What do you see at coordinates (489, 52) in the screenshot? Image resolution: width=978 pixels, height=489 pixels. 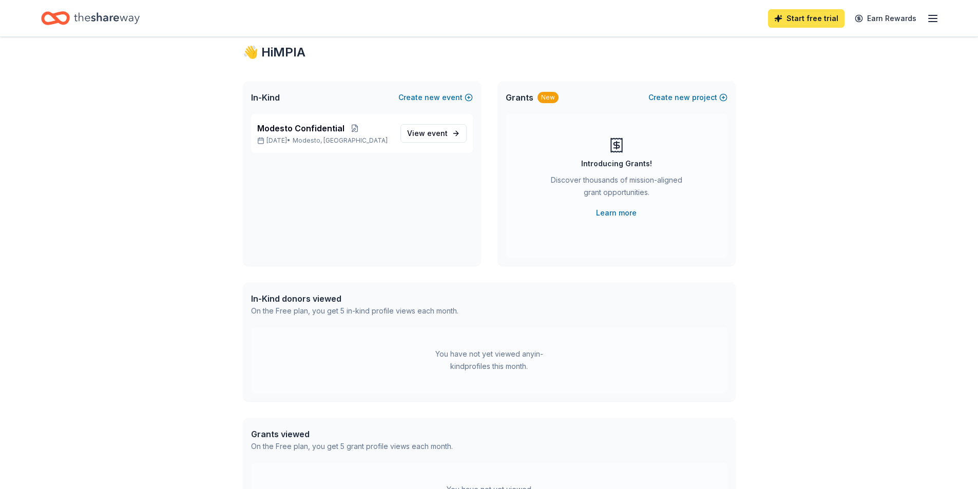 I see `div: 👋 Hi MPIA` at bounding box center [489, 52].